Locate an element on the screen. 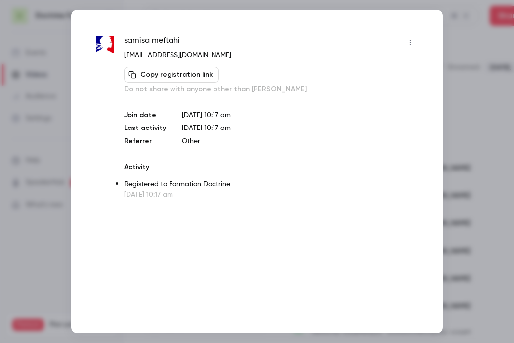 The width and height of the screenshot is (514, 343). button: Copy registration link is located at coordinates (172, 75).